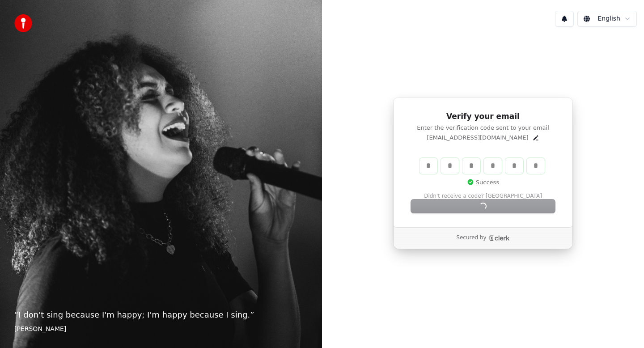 Image resolution: width=644 pixels, height=348 pixels. Describe the element at coordinates (499, 238) in the screenshot. I see `a: Clerk logo` at that location.